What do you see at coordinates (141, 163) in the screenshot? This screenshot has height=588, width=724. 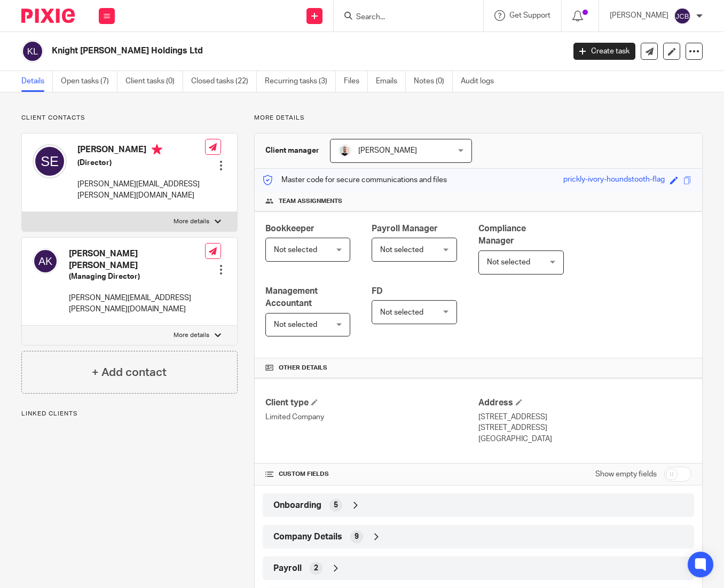 I see `h5: (Director)` at bounding box center [141, 163].